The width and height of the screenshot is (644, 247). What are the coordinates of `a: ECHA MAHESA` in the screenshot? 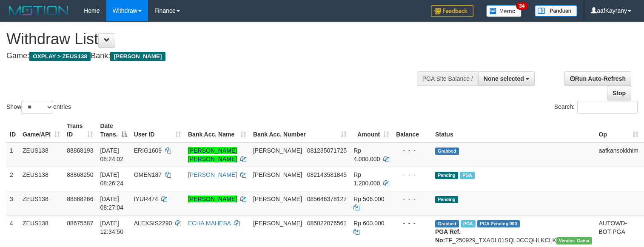 It's located at (209, 223).